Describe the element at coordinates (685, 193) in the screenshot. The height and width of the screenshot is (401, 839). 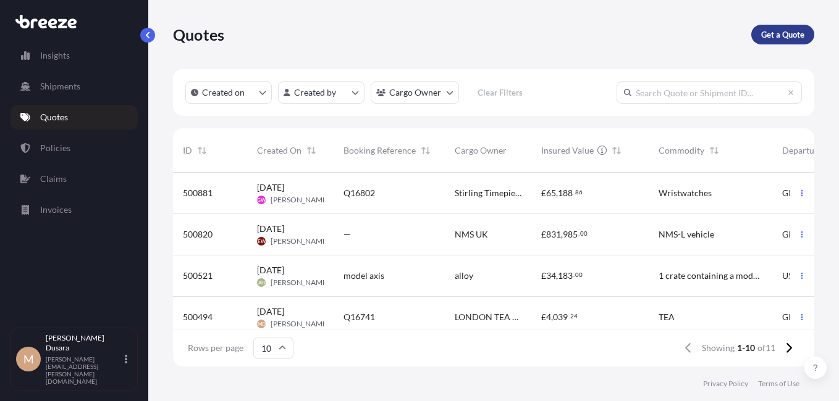
I see `span: Wristwatches` at that location.